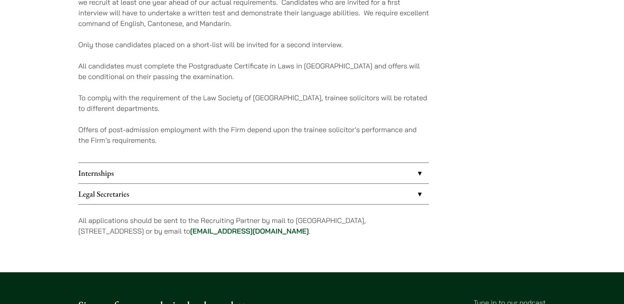 This screenshot has height=304, width=624. Describe the element at coordinates (253, 194) in the screenshot. I see `a: Legal Secretaries` at that location.